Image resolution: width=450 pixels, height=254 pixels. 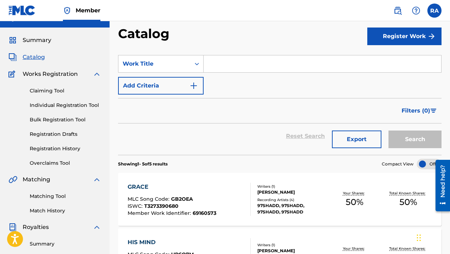 I want to click on img: Top Rightsholder, so click(x=67, y=11).